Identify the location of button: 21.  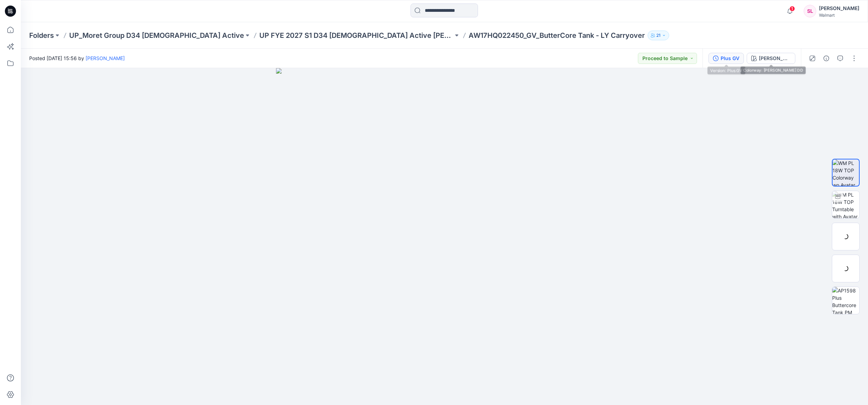
(659, 36).